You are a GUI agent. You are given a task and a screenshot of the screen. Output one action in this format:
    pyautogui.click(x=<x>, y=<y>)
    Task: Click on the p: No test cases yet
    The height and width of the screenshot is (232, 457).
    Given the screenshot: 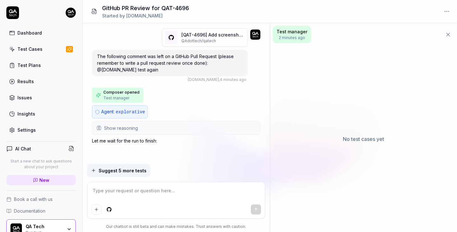 What is the action you would take?
    pyautogui.click(x=363, y=139)
    